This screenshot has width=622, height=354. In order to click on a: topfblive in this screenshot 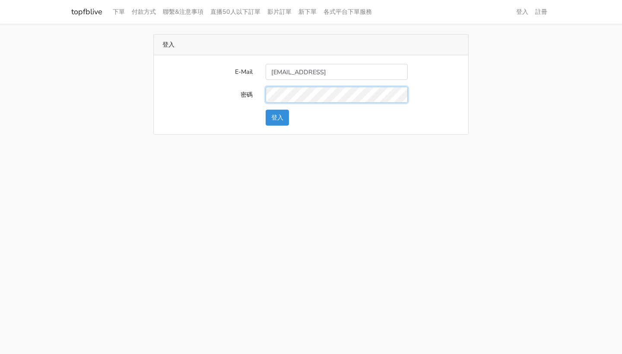, I will do `click(87, 12)`.